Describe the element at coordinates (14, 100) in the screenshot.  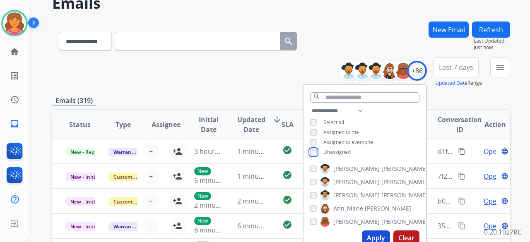
I see `mat-icon: history` at that location.